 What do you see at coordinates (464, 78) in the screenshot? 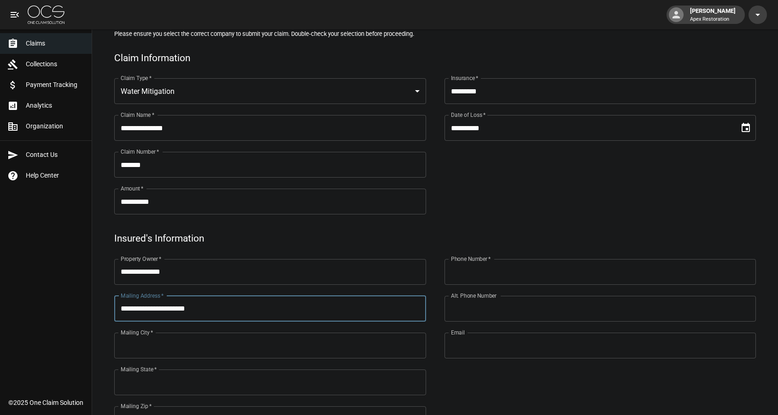
I see `label: Insurance` at bounding box center [464, 78].